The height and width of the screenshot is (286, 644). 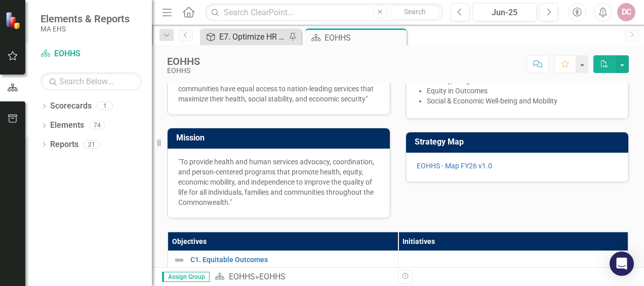 I want to click on li: Social & Economic Well-being and Mobility, so click(x=522, y=101).